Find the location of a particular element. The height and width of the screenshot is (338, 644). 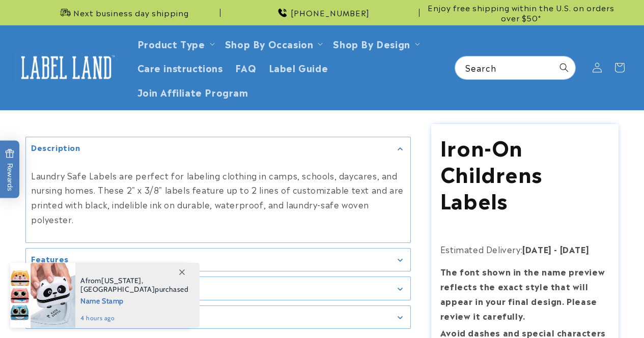

strong: The font shown in the name preview reflects the exact style that will appear in your final design... is located at coordinates (522, 294).